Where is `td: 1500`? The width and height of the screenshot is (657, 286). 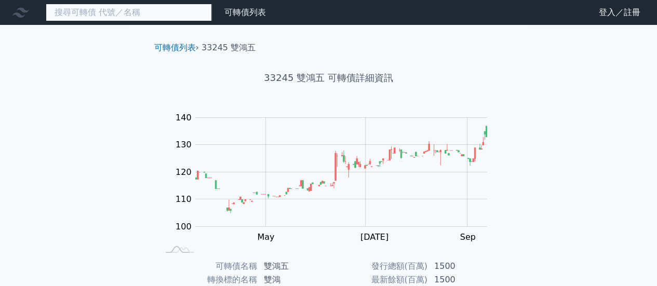 td: 1500 is located at coordinates (463, 266).